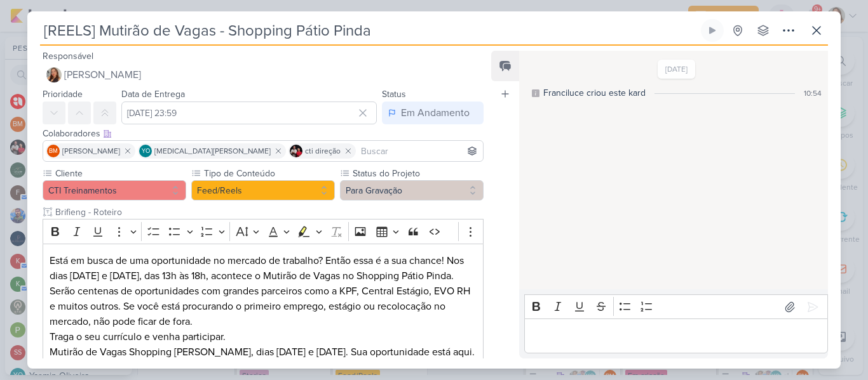  Describe the element at coordinates (594, 92) in the screenshot. I see `div: Franciluce criou este kard` at that location.